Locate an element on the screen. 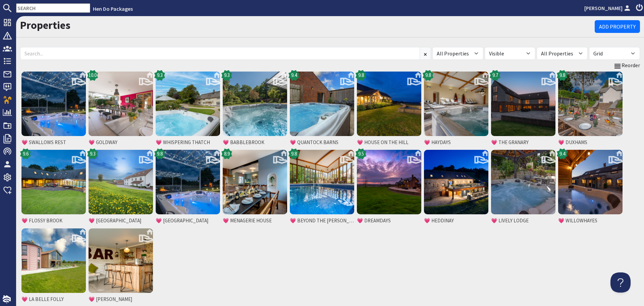  img: 💗 THE GRANARY's icon is located at coordinates (523, 104).